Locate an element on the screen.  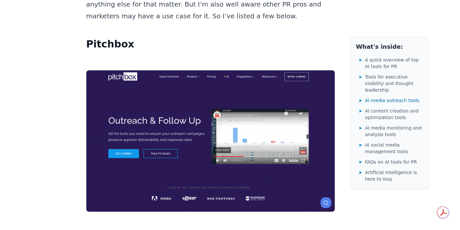
a: ➤FAQs on AI tools for PR is located at coordinates (391, 162).